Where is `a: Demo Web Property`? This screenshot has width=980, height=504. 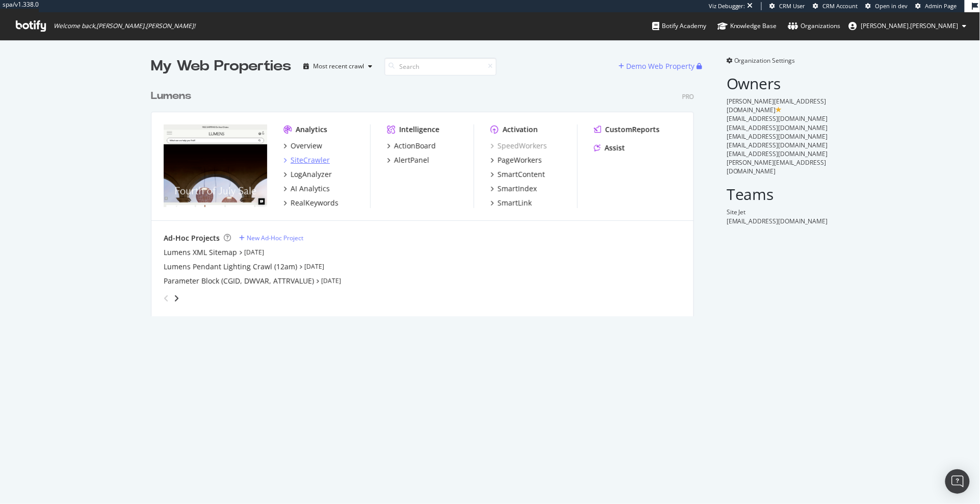
a: Demo Web Property is located at coordinates (658, 66).